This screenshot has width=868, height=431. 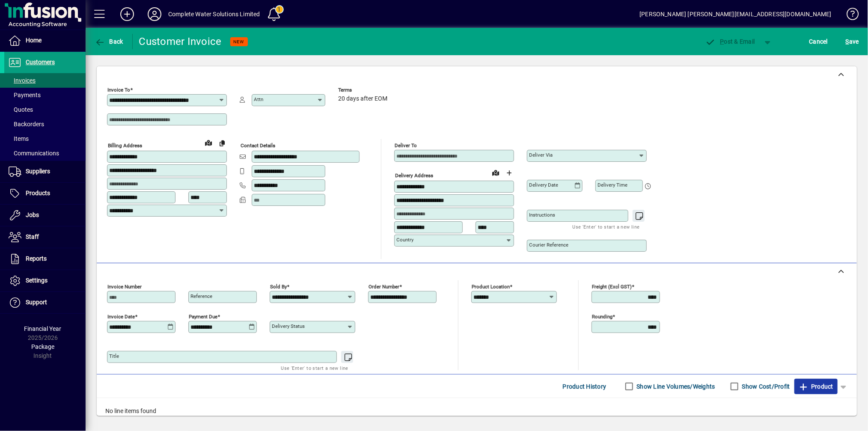 I want to click on mat-label: Attn, so click(x=259, y=99).